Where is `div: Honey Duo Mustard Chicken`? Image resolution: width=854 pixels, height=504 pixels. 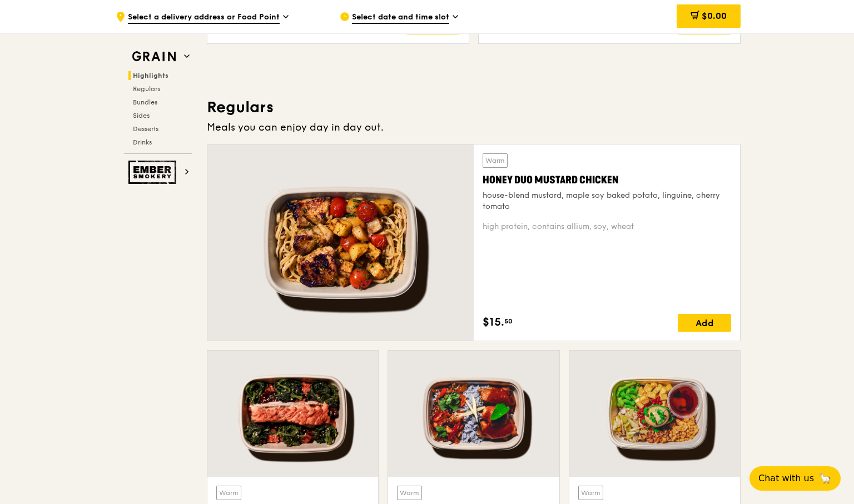 div: Honey Duo Mustard Chicken is located at coordinates (607, 180).